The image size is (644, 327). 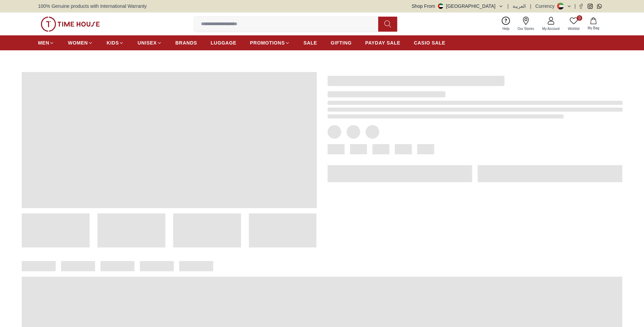 What do you see at coordinates (78, 43) in the screenshot?
I see `span: WOMEN` at bounding box center [78, 43].